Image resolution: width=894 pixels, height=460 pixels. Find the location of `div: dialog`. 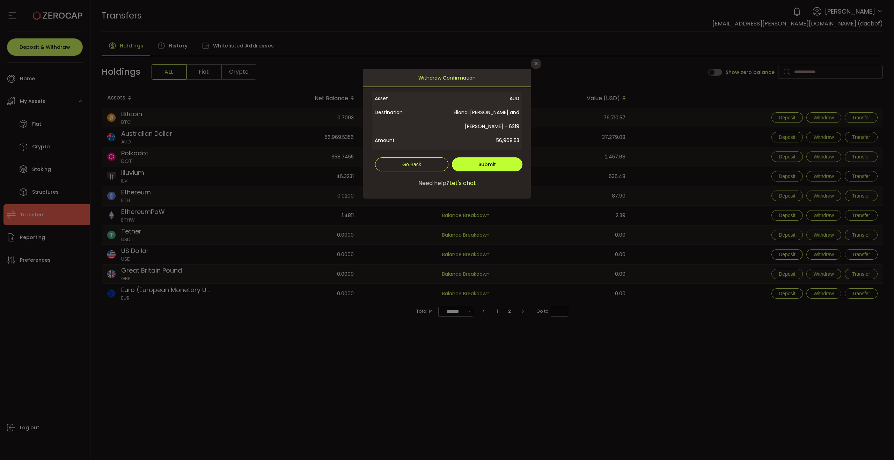

div: dialog is located at coordinates (447, 134).